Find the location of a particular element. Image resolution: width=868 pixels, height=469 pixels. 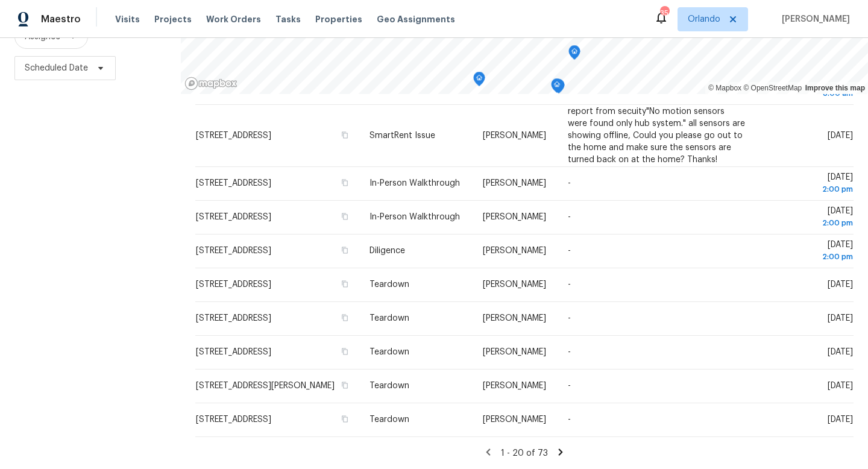

span: Maestro is located at coordinates (61, 20).